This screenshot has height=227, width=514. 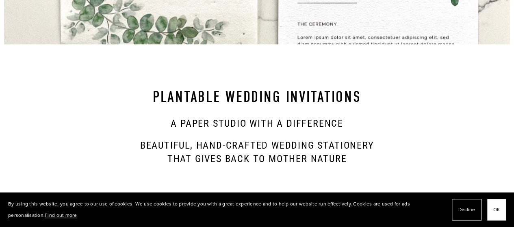 What do you see at coordinates (226, 210) in the screenshot?
I see `p: By using this website, you agree to our use of cookies. We use cookies to provide you with a grea...` at bounding box center [226, 210].